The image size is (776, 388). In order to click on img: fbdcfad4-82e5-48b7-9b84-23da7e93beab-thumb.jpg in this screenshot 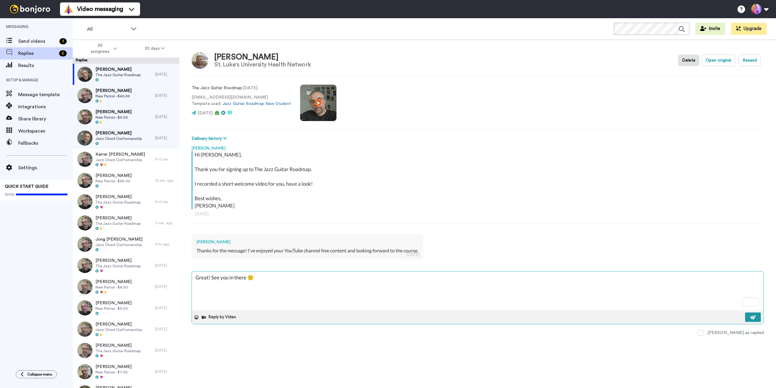, I will do `click(85, 350)`.